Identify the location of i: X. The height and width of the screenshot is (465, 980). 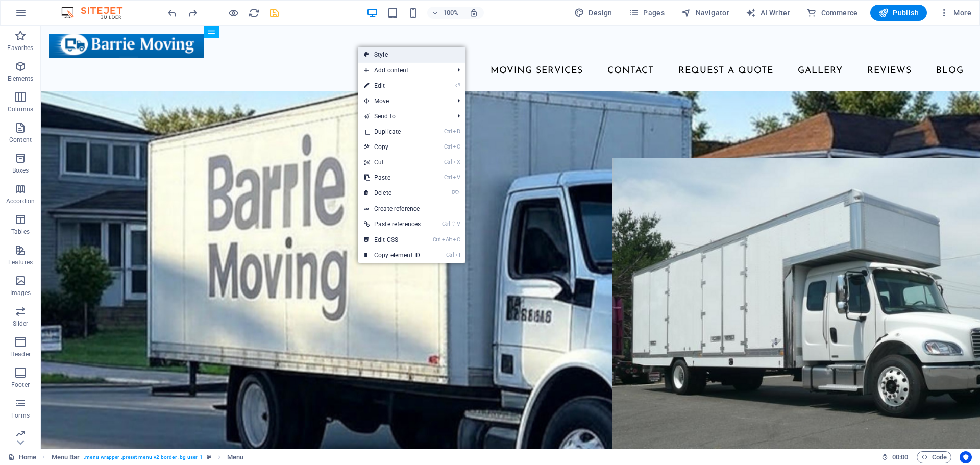
(457, 162).